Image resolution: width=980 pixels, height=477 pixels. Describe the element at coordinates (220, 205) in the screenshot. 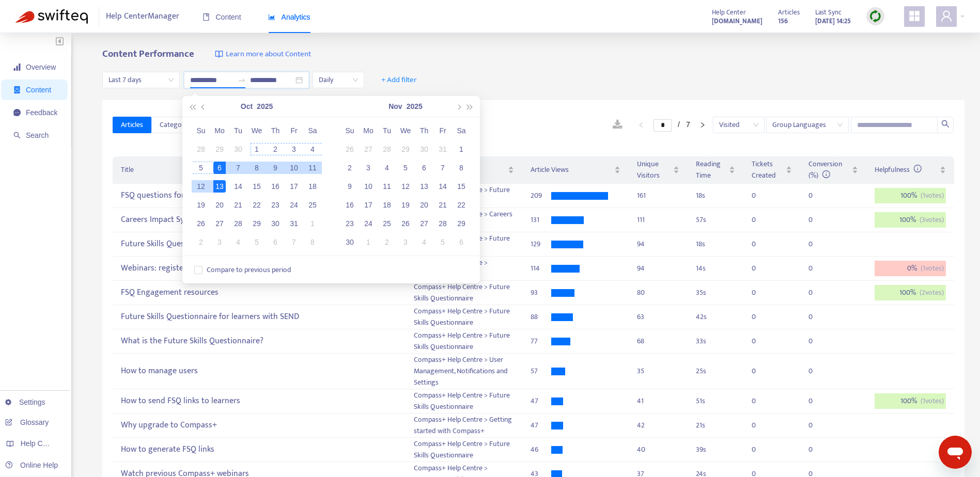

I see `td: 2025-10-20` at that location.